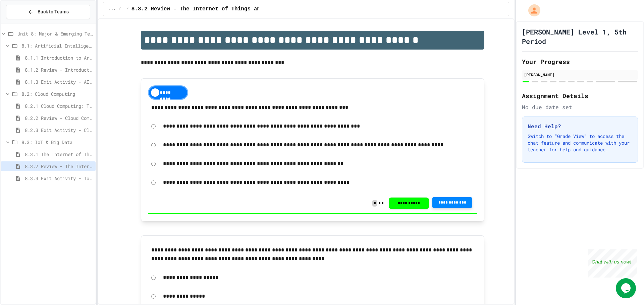 Image resolution: width=644 pixels, height=305 pixels. Describe the element at coordinates (59, 70) in the screenshot. I see `span: 8.1.2 Review - Introduction to Artificial Intelligence` at that location.